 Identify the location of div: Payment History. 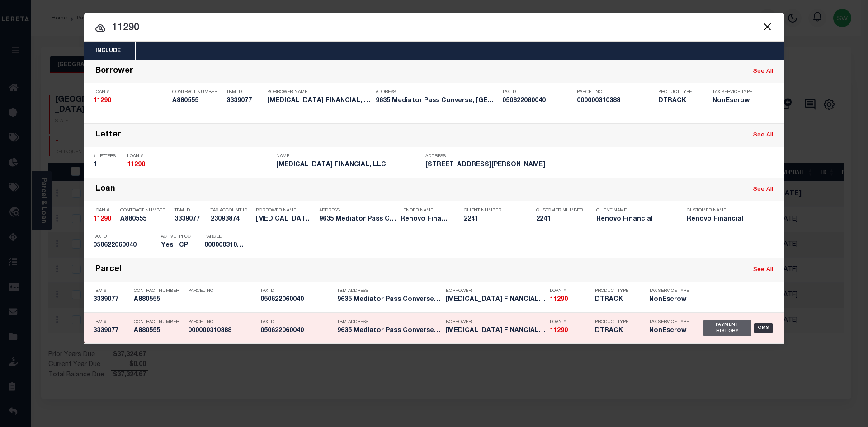
(727, 328).